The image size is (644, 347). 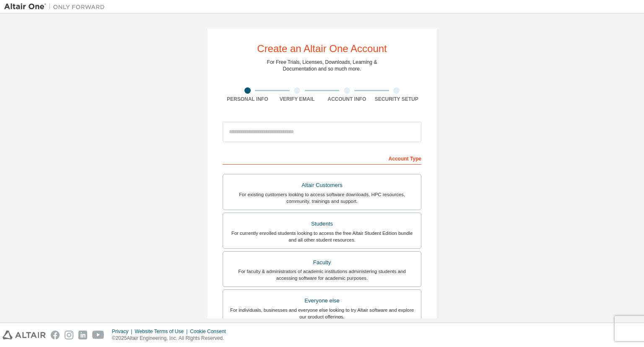 I want to click on div: For existing customers looking to access software downloads, HPC resources, community, trainings ..., so click(x=322, y=197).